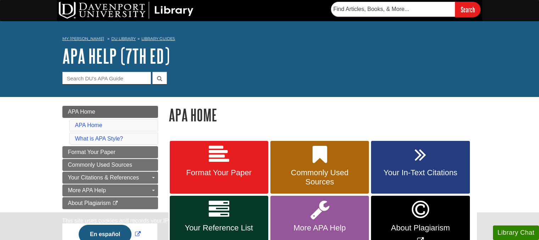  I want to click on span: Your Citations & References, so click(103, 177).